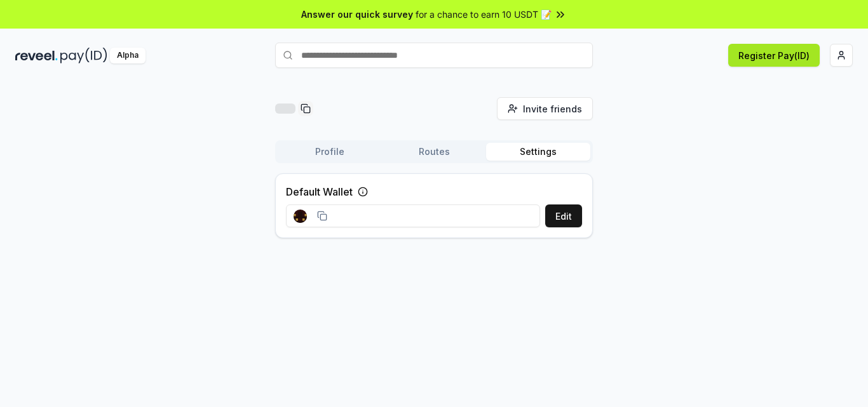  Describe the element at coordinates (330, 152) in the screenshot. I see `button: Profile` at that location.